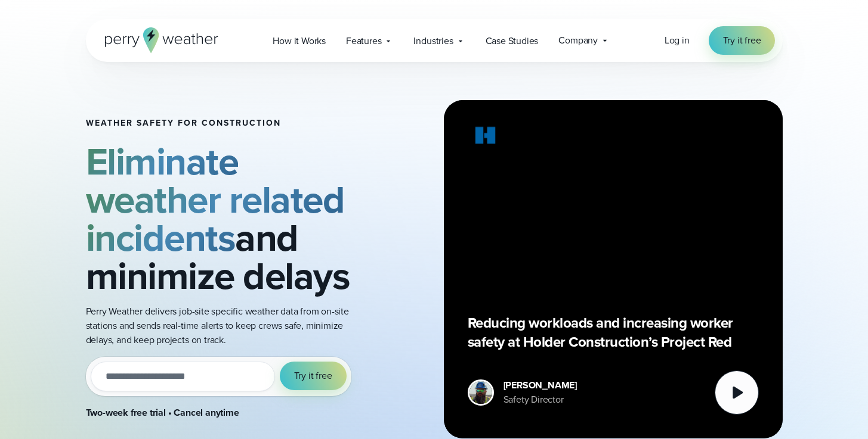 The image size is (868, 439). Describe the element at coordinates (225, 123) in the screenshot. I see `h1: Weather safety for Construction` at that location.